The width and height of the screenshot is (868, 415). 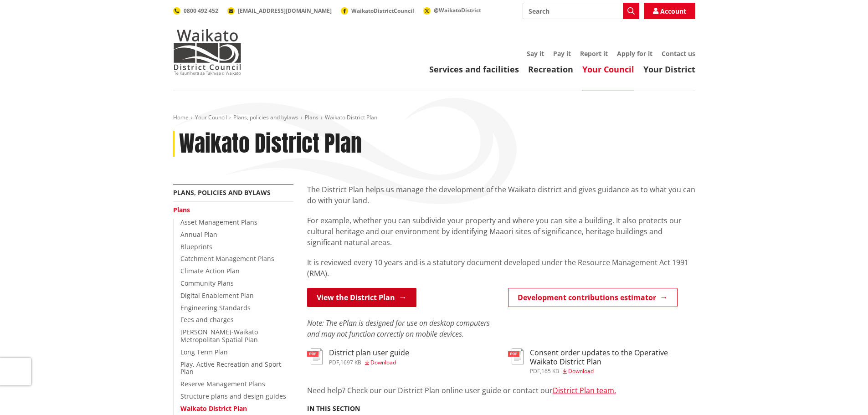 What do you see at coordinates (635, 53) in the screenshot?
I see `a: Apply for it` at bounding box center [635, 53].